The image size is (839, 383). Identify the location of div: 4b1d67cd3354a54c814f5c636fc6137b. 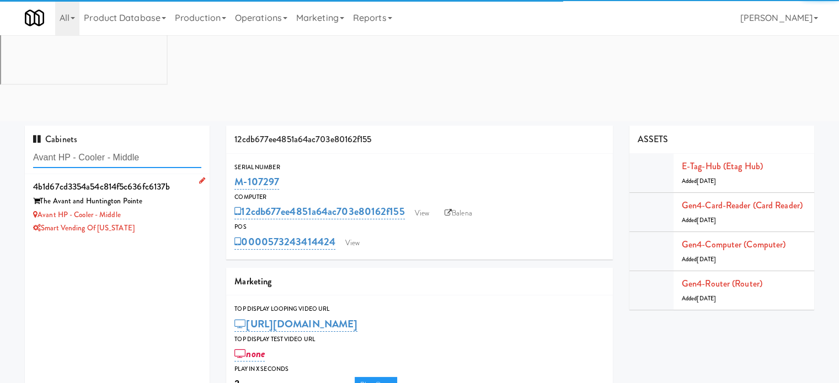
(117, 187).